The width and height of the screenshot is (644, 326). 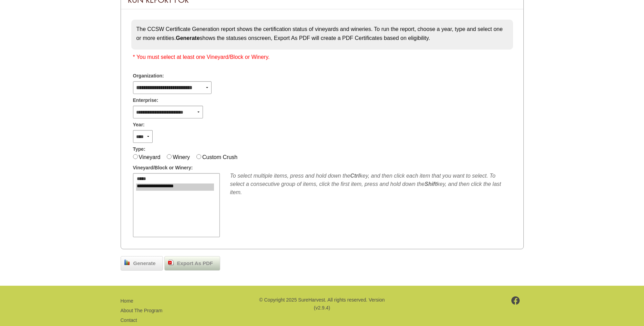 What do you see at coordinates (171, 262) in the screenshot?
I see `img: doc_pdf.png` at bounding box center [171, 262].